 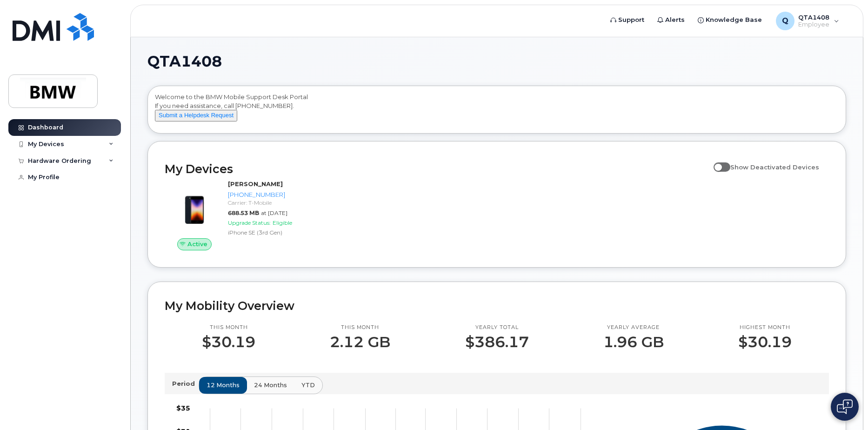 I want to click on p: 2.12 GB, so click(x=360, y=342).